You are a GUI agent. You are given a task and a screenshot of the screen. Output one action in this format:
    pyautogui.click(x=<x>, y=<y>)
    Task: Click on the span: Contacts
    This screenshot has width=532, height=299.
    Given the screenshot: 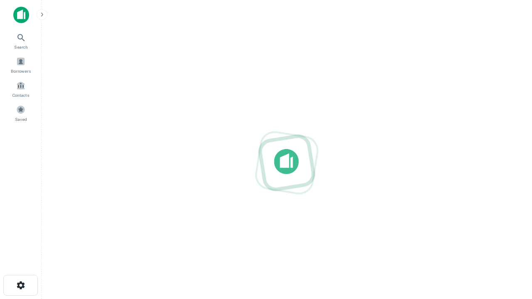 What is the action you would take?
    pyautogui.click(x=21, y=95)
    